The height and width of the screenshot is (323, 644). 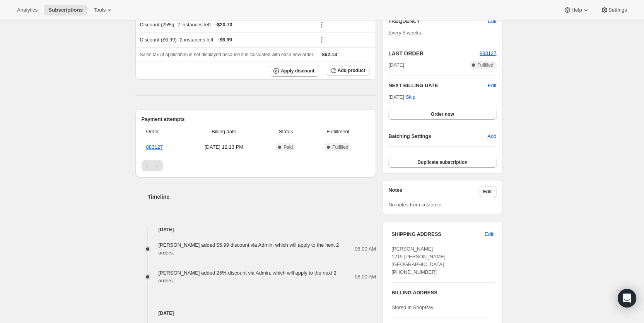 What do you see at coordinates (65, 10) in the screenshot?
I see `button: Subscriptions` at bounding box center [65, 10].